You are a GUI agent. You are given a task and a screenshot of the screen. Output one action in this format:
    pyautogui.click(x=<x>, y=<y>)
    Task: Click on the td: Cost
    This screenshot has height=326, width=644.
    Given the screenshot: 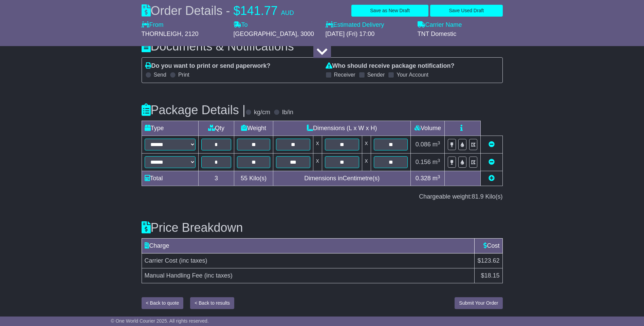 What is the action you would take?
    pyautogui.click(x=489, y=246)
    